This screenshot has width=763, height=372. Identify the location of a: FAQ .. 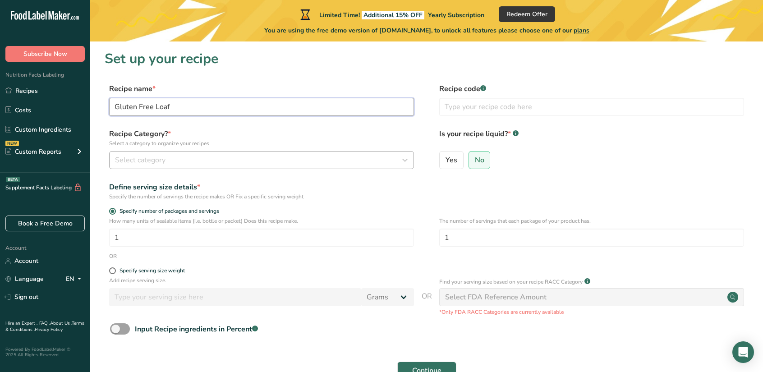
(45, 323).